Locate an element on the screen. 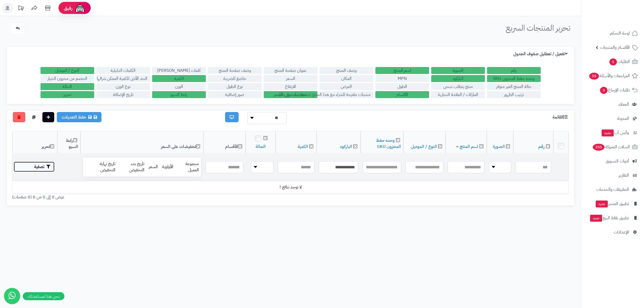 This screenshot has height=308, width=644. a: النوع / الموديل is located at coordinates (423, 146).